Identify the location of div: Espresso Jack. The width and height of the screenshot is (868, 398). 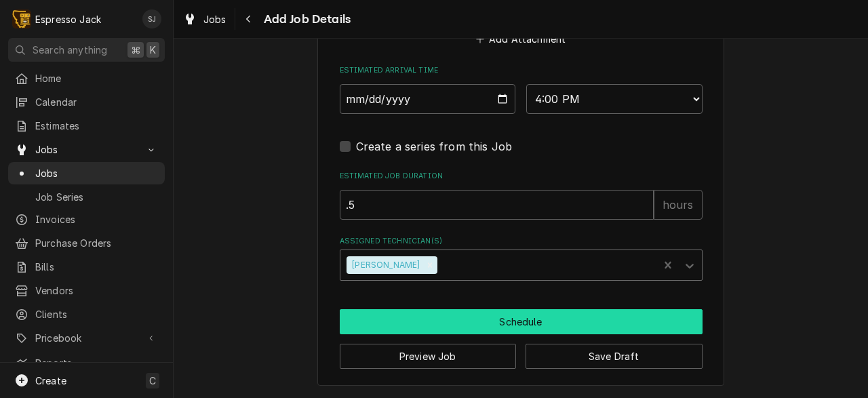
(68, 19).